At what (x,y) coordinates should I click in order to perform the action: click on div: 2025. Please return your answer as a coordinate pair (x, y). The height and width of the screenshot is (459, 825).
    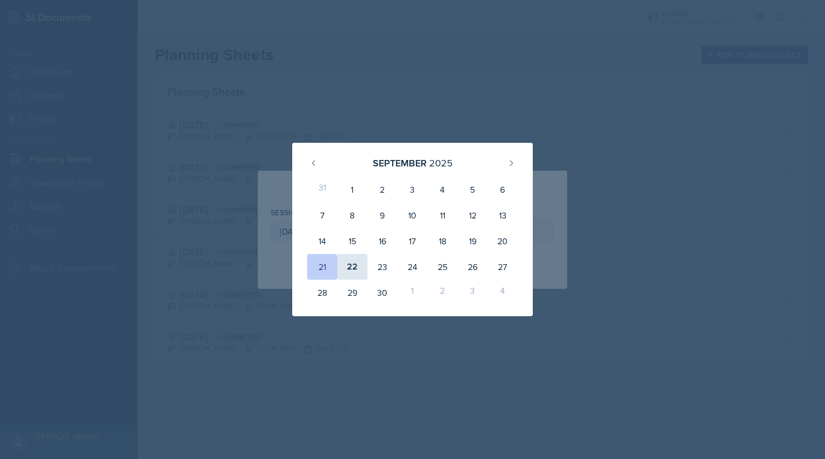
    Looking at the image, I should click on (441, 163).